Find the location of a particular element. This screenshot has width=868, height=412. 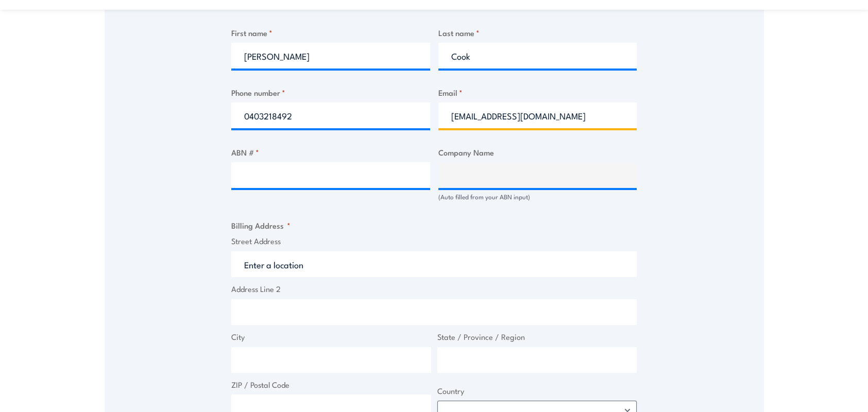

label: Address Line 2 is located at coordinates (434, 289).